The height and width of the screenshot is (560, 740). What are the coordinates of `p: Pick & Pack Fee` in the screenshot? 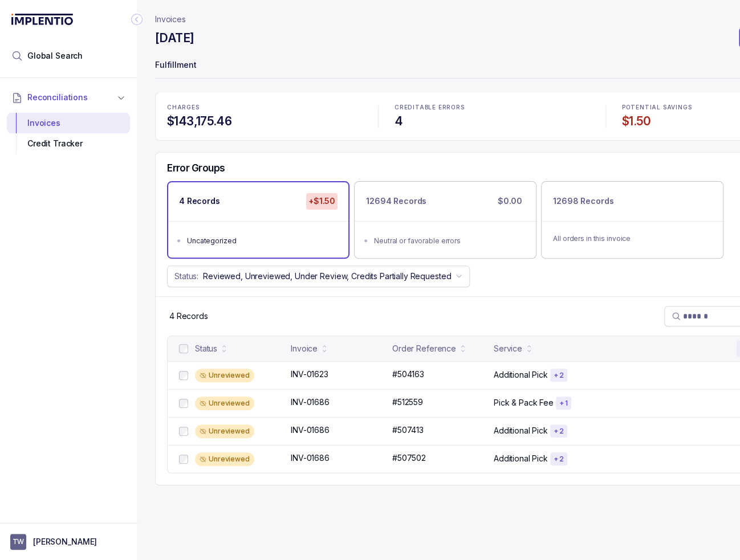 It's located at (523, 403).